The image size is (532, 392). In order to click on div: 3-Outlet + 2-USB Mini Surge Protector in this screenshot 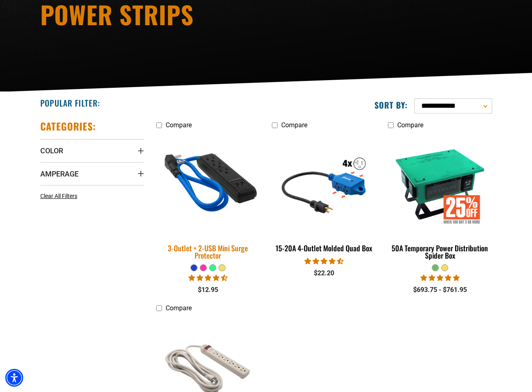, I will do `click(208, 252)`.